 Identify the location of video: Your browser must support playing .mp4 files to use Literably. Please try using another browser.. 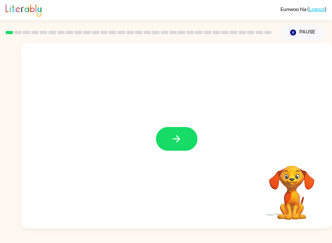
(292, 188).